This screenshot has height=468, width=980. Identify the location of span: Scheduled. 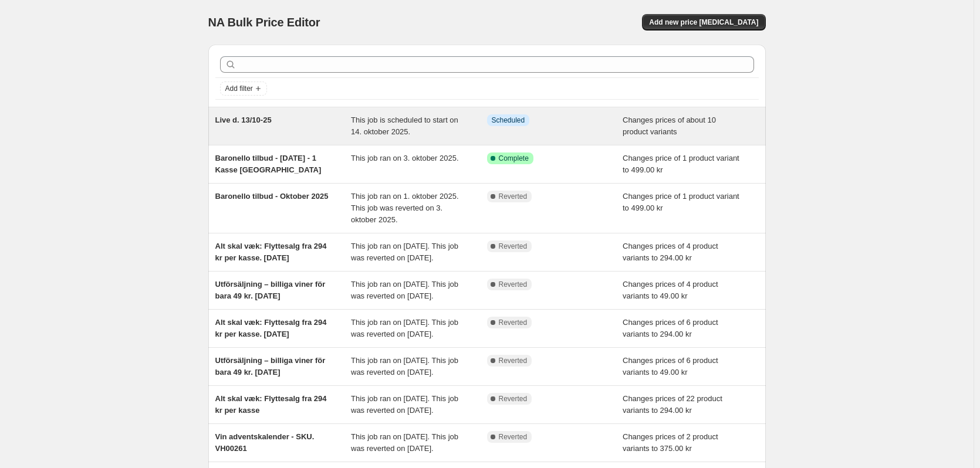
(508, 120).